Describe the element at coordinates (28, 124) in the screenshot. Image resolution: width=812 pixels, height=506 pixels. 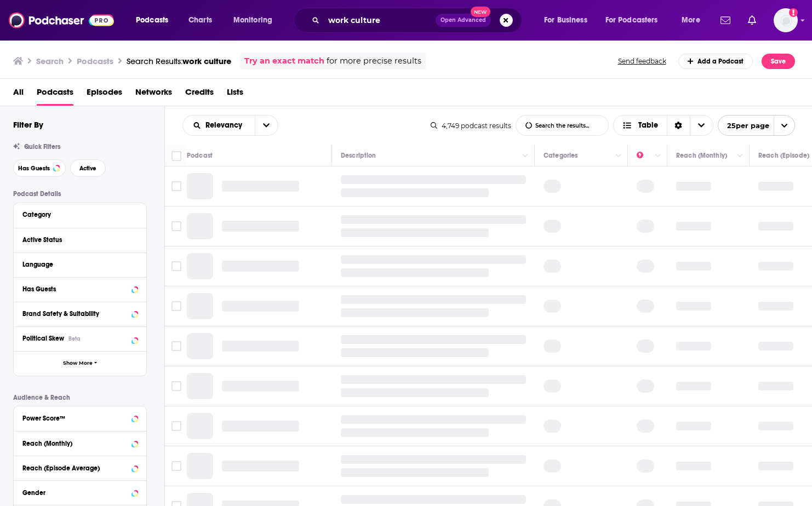
I see `h2: Filter By` at that location.